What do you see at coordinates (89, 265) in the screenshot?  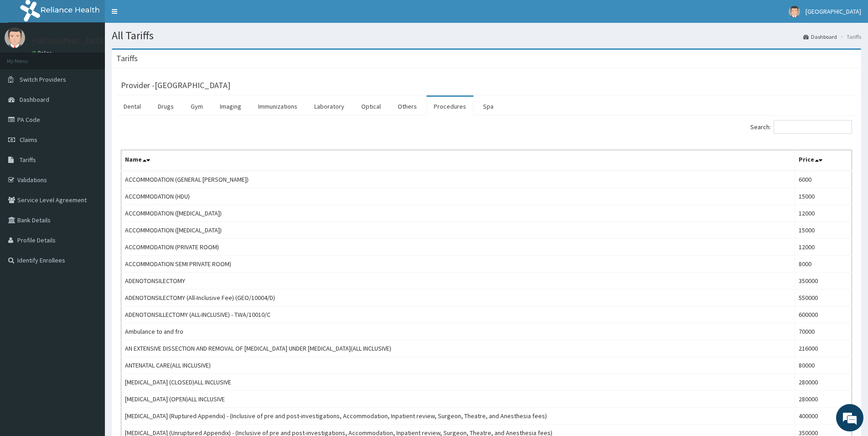 I see `textarea: Type your message and hit 'Enter'` at bounding box center [89, 265].